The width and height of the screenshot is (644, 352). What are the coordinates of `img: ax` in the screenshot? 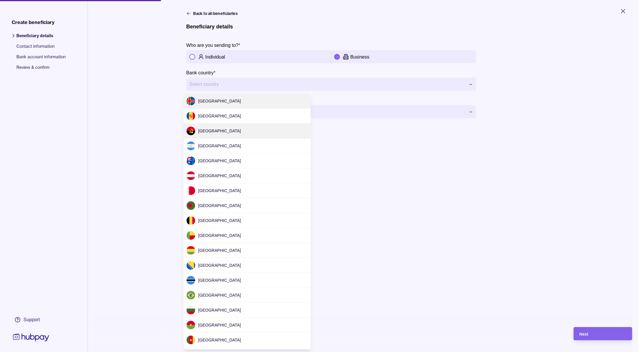 It's located at (191, 101).